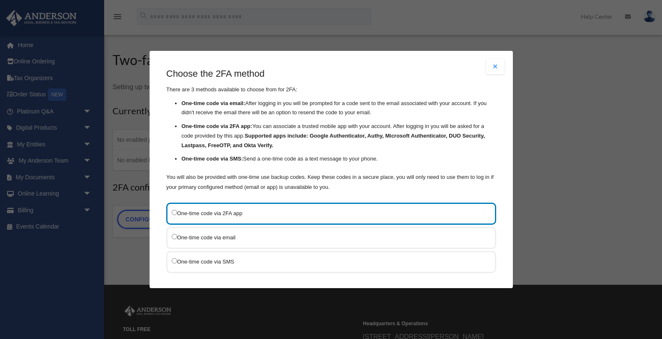  Describe the element at coordinates (496, 67) in the screenshot. I see `button: Close modal` at that location.